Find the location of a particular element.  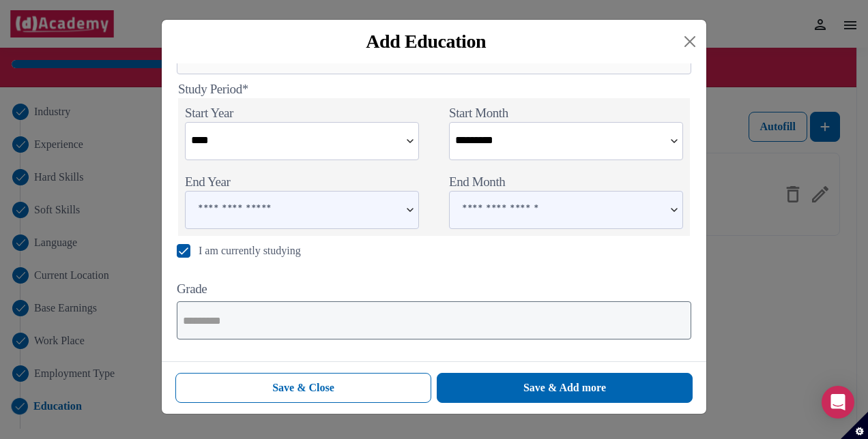

button: Close is located at coordinates (690, 42).